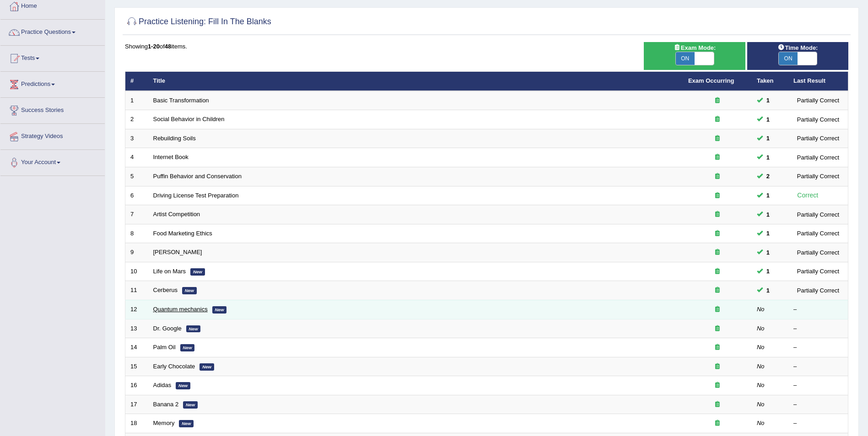 The height and width of the screenshot is (436, 868). What do you see at coordinates (164, 347) in the screenshot?
I see `a: Palm Oil` at bounding box center [164, 347].